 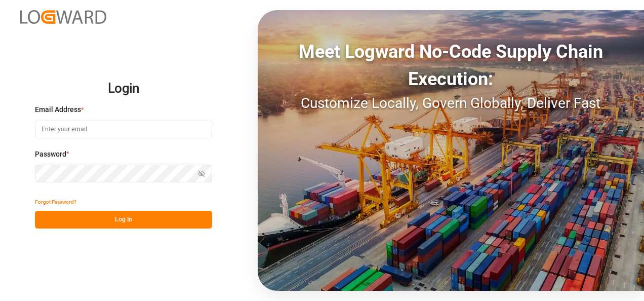 What do you see at coordinates (451, 103) in the screenshot?
I see `div: Customize Locally, Govern Globally, Deliver Fast` at bounding box center [451, 103].